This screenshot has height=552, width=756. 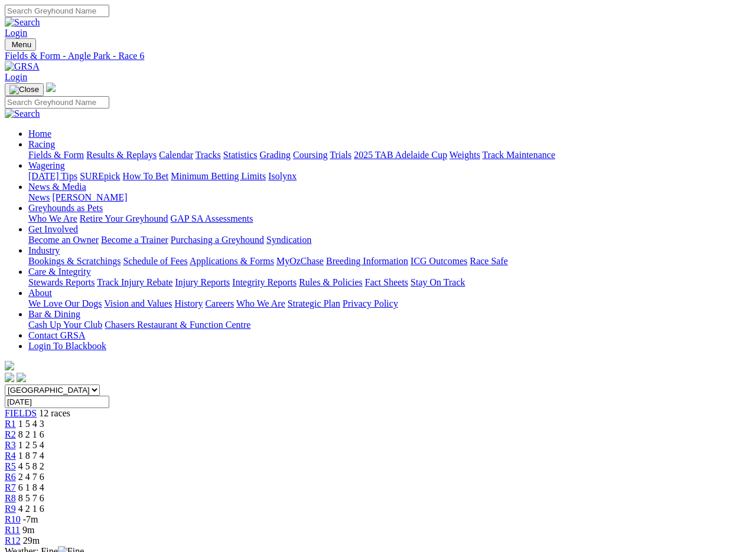 I want to click on a: R10, so click(x=13, y=519).